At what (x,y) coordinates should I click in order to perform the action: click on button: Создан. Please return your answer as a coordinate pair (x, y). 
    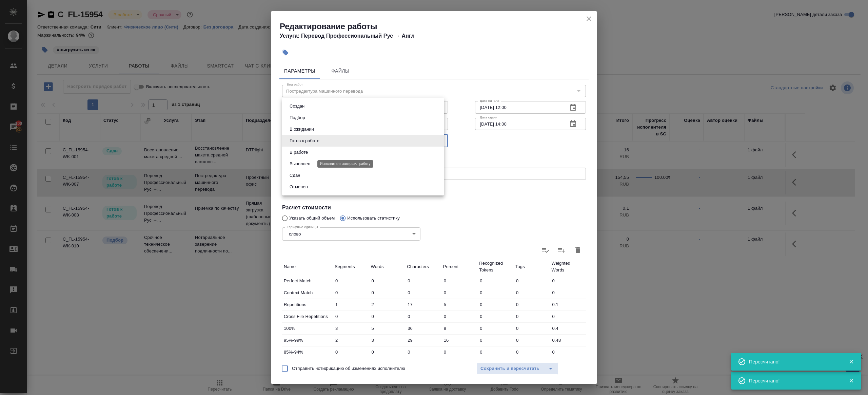
    Looking at the image, I should click on (297, 106).